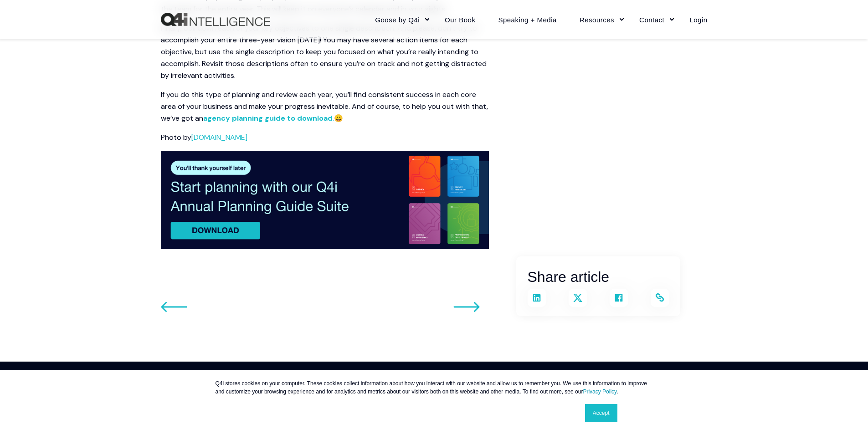 The width and height of the screenshot is (868, 434). What do you see at coordinates (601, 413) in the screenshot?
I see `a: Accept` at bounding box center [601, 413].